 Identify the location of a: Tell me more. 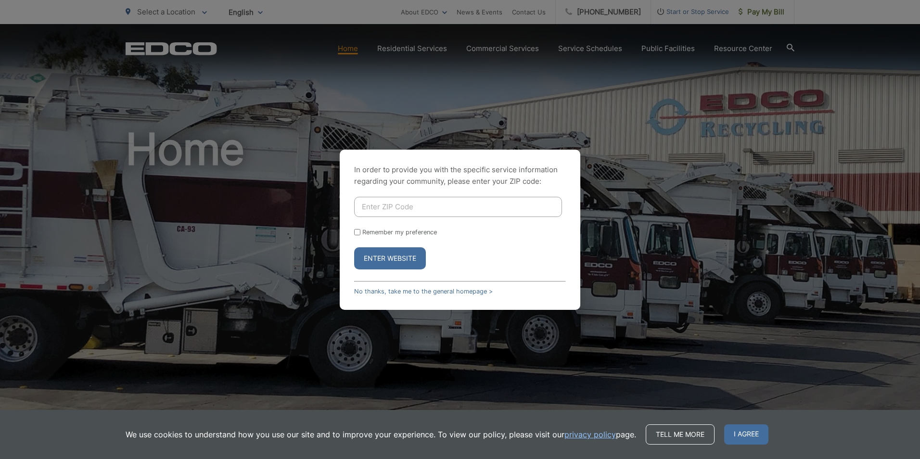
(680, 435).